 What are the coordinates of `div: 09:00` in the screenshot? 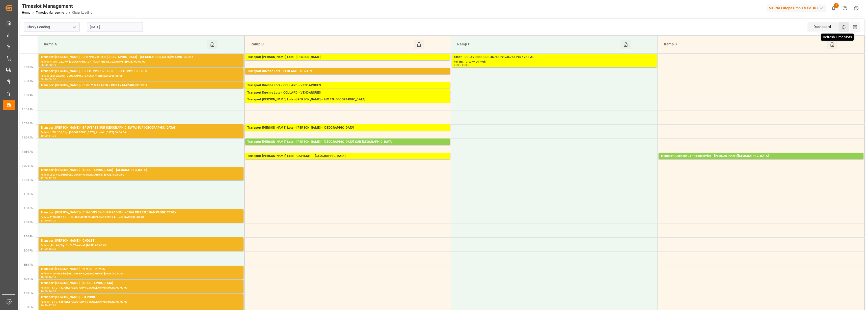 It's located at (53, 79).